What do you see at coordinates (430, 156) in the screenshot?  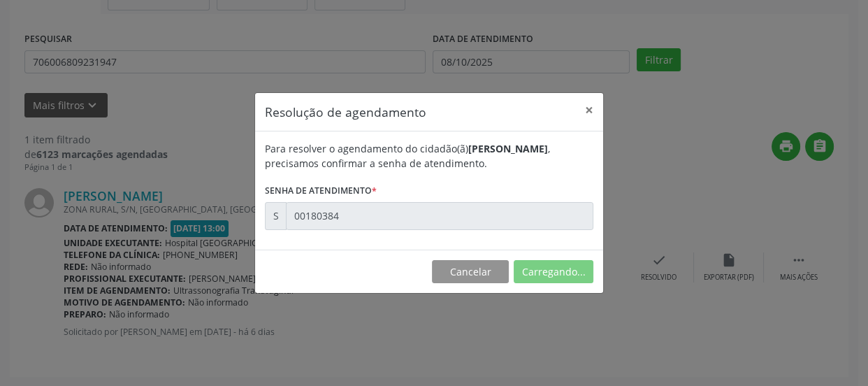 I see `div: Para resolver o agendamento do cidadão(ã) , precisamos confirmar a senha de atendimento.` at bounding box center [430, 156].